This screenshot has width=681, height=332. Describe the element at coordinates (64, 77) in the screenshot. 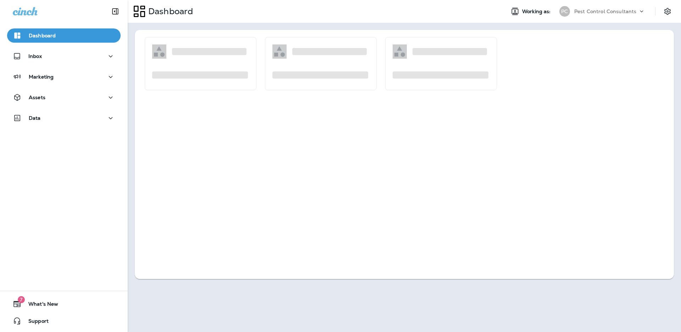

I see `button: Marketing` at that location.